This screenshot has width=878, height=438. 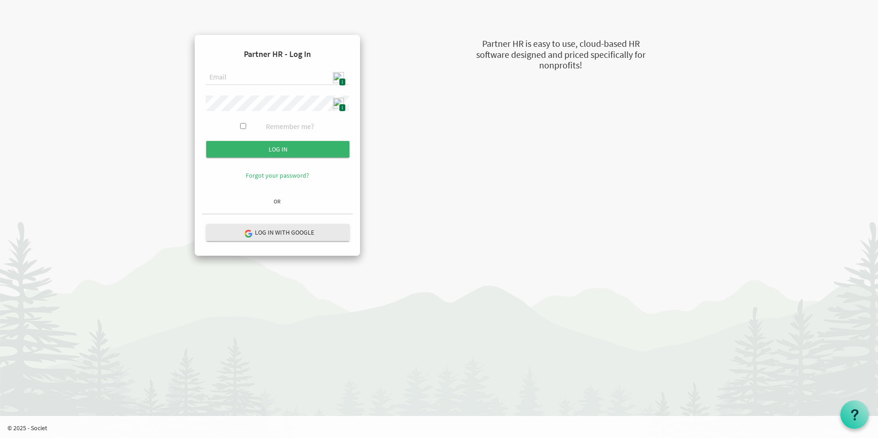 I want to click on div: Partner HR is easy to use, cloud-based HR, so click(x=561, y=44).